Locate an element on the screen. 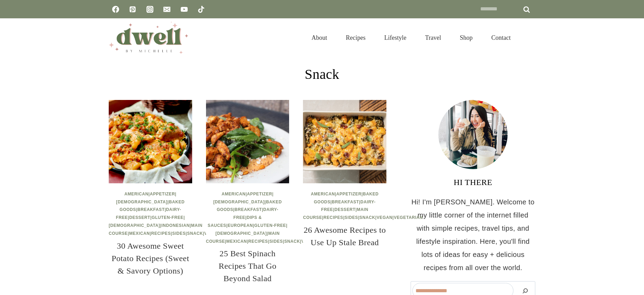  a: Indonesian is located at coordinates (175, 225).